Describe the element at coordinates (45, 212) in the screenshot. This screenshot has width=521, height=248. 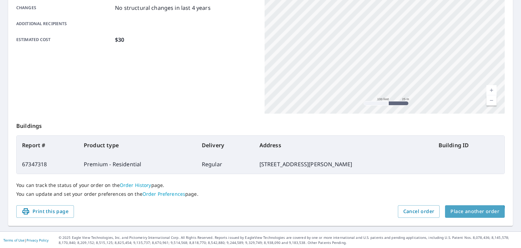
I see `span: Print this page` at that location.